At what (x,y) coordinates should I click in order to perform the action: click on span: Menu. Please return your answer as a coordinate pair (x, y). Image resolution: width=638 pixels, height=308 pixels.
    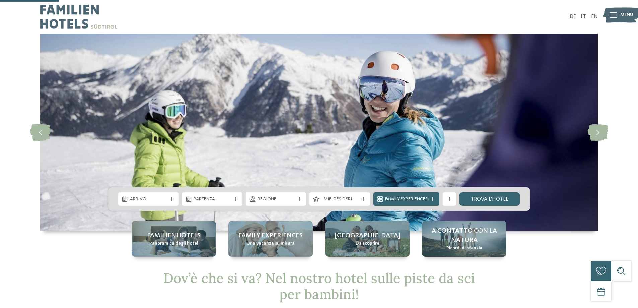
    Looking at the image, I should click on (627, 15).